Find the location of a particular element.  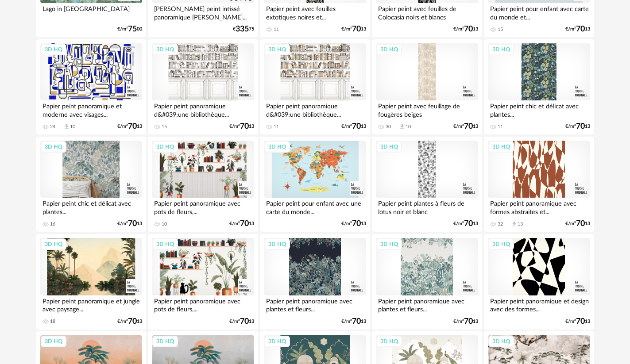

div: Papier peint panoramique et jungle avec paysage... is located at coordinates (91, 305).